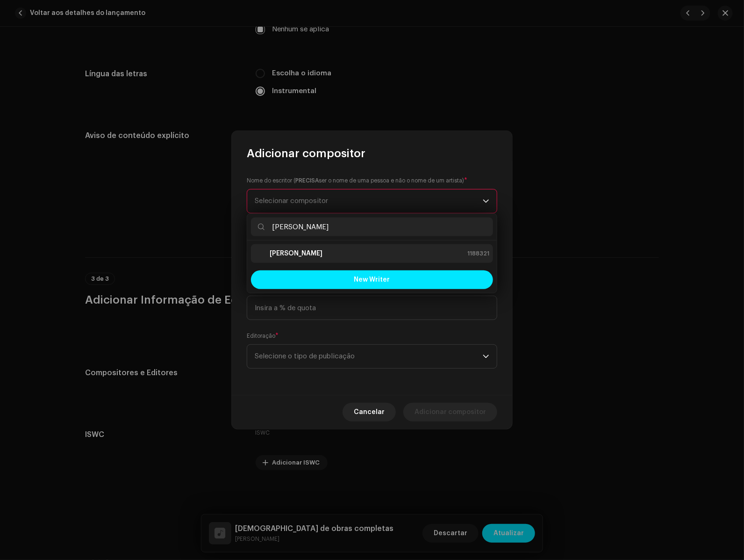 Image resolution: width=744 pixels, height=560 pixels. Describe the element at coordinates (478, 253) in the screenshot. I see `span: 1188321` at that location.